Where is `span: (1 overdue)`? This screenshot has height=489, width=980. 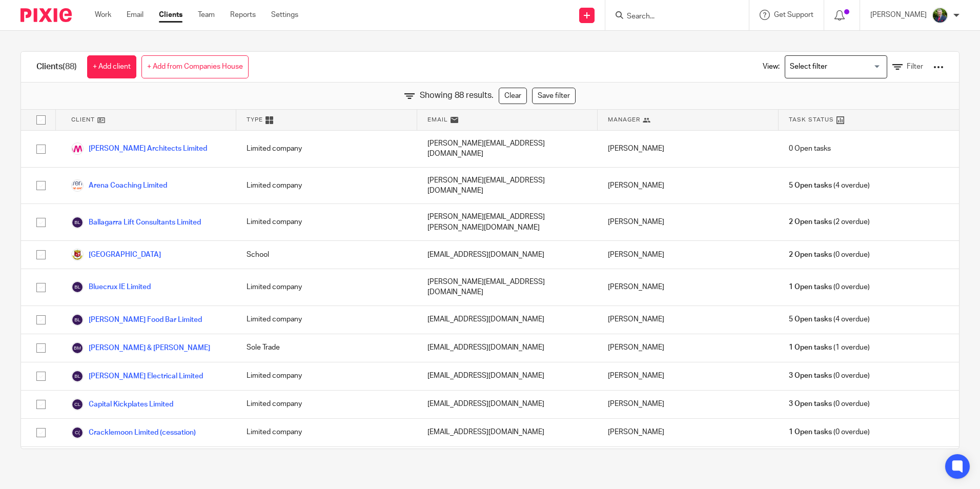 span: (1 overdue) is located at coordinates (829, 348).